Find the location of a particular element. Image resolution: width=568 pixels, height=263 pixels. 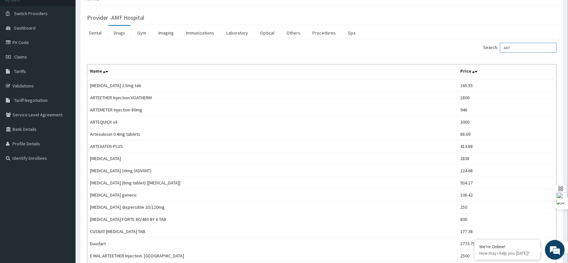

th: Name is located at coordinates (272, 72).